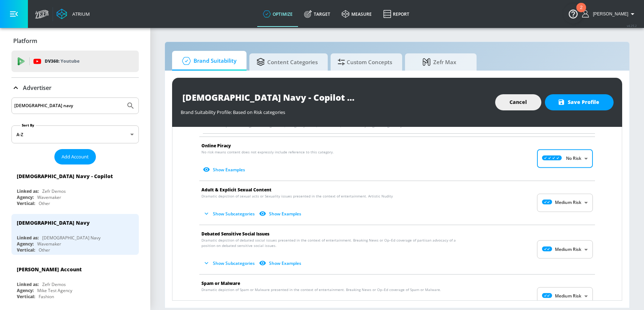 This screenshot has height=310, width=644. Describe the element at coordinates (297, 196) in the screenshot. I see `span: Dramatic depiction of sexual acts or Sexuality issues presented in the context of entertainment. ...` at that location.